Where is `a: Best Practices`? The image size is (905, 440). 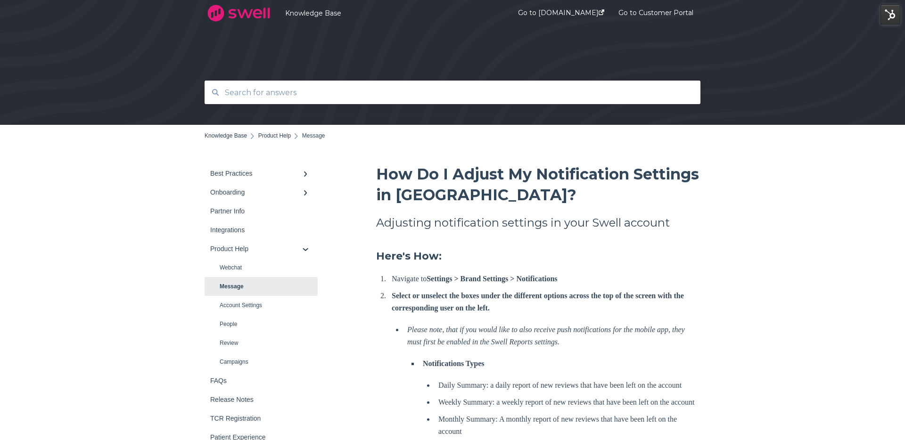 a: Best Practices is located at coordinates (261, 173).